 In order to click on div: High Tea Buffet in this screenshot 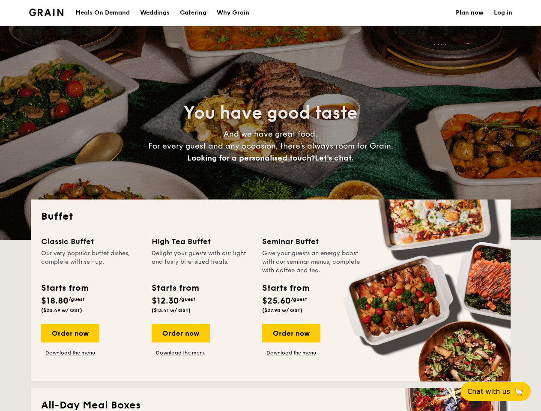, I will do `click(202, 242)`.